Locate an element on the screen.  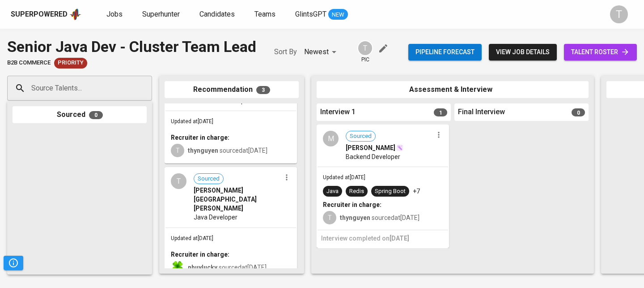
p: Sort By is located at coordinates (286, 52).